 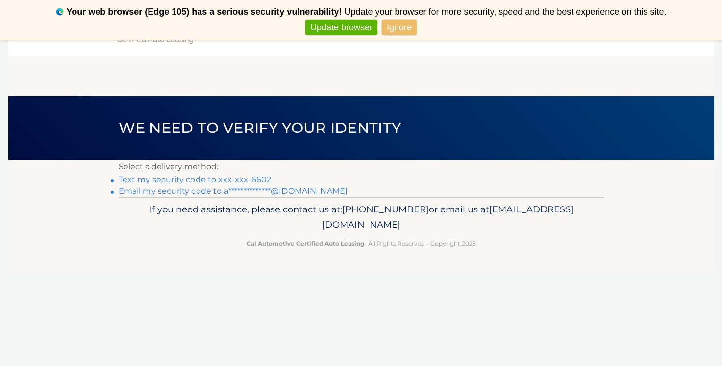 I want to click on p: If you need assistance, please contact us at: or email us at, so click(x=361, y=217).